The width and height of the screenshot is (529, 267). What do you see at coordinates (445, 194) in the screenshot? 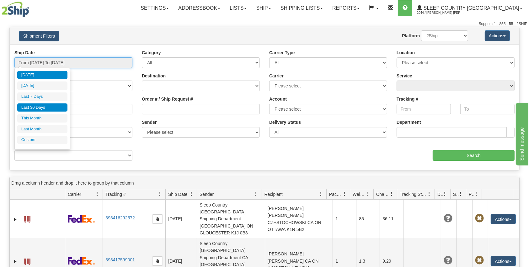
I see `a: Delivery Status filter column settings` at bounding box center [445, 194].